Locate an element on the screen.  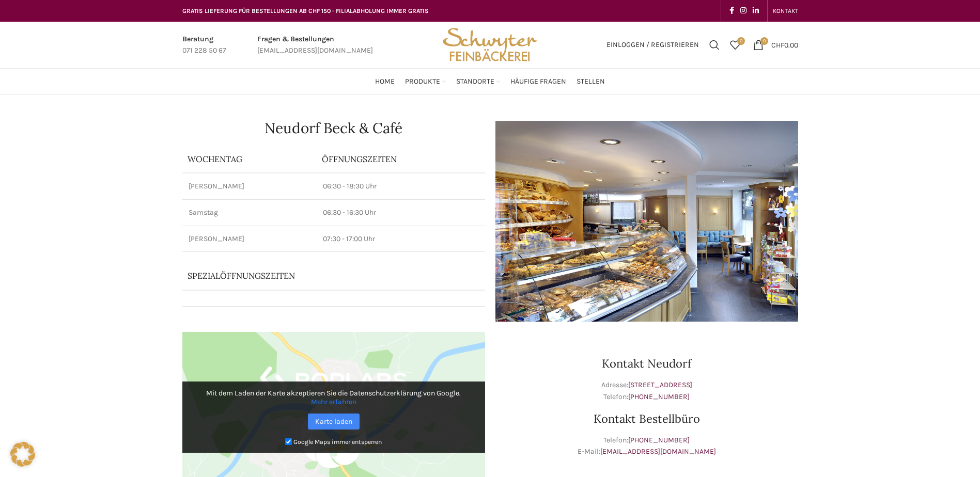
p: Spezialöffnungszeiten is located at coordinates (319, 276).